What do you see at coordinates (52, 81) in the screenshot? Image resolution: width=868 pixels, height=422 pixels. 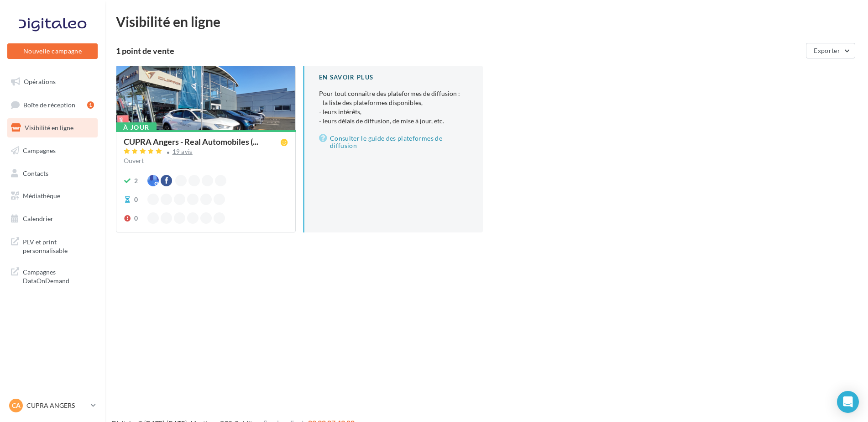 I see `a: Opérations` at bounding box center [52, 81].